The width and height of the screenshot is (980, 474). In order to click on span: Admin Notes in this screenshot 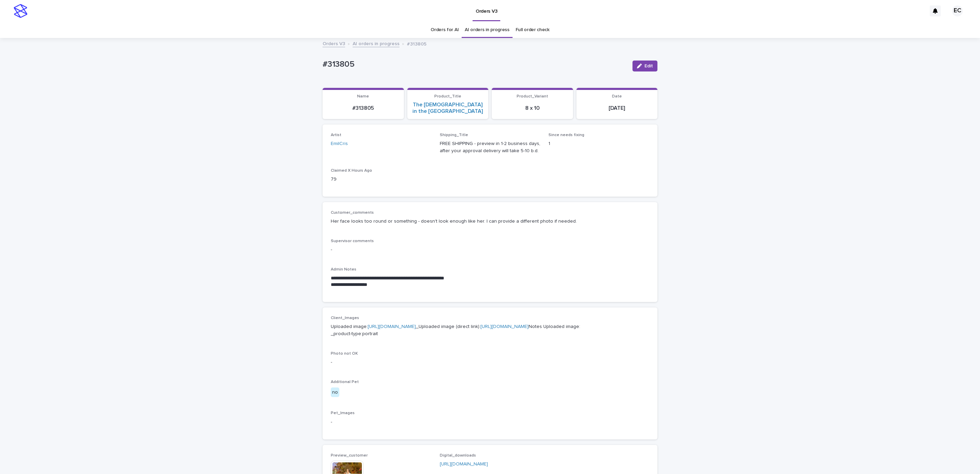, I will do `click(344, 270)`.